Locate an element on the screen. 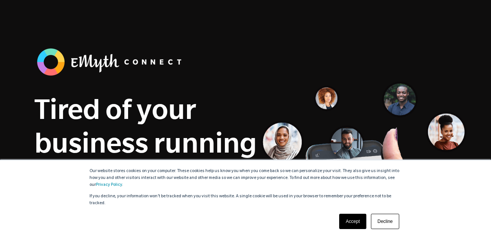 The height and width of the screenshot is (239, 491). a: Decline is located at coordinates (385, 221).